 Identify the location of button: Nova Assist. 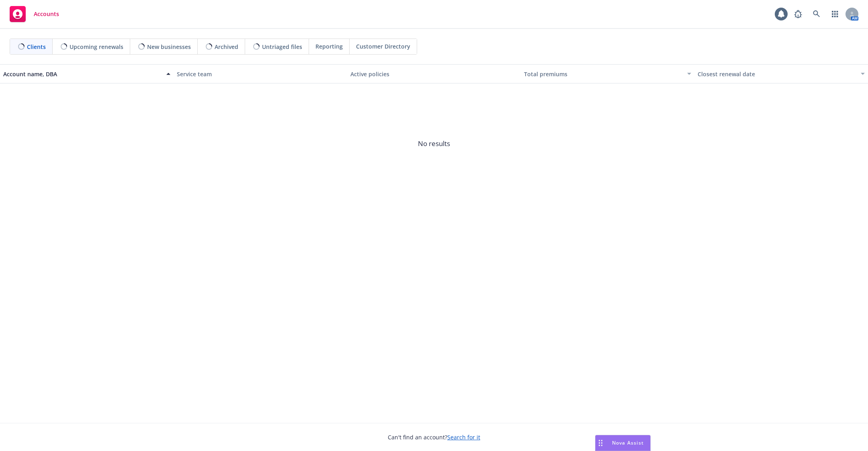
(623, 444).